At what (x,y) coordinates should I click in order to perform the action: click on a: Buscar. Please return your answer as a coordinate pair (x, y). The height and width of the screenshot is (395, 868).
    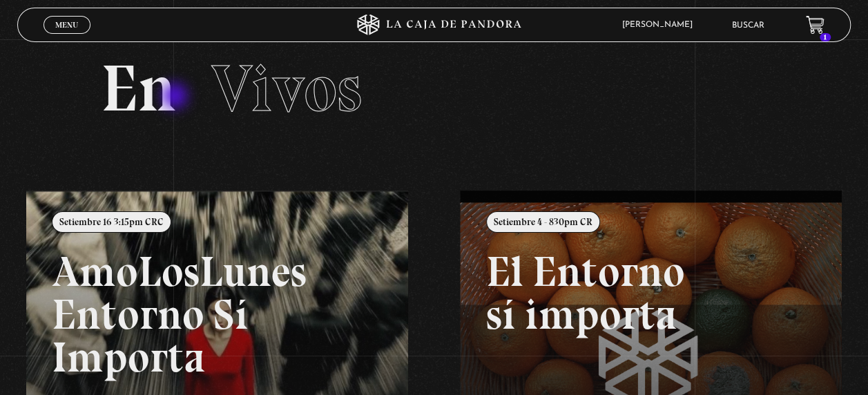
    Looking at the image, I should click on (748, 26).